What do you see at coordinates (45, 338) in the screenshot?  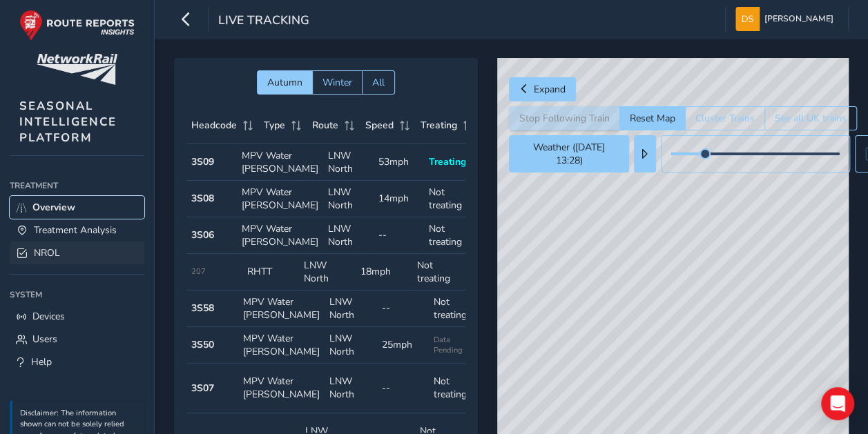 I see `span: Users` at bounding box center [45, 338].